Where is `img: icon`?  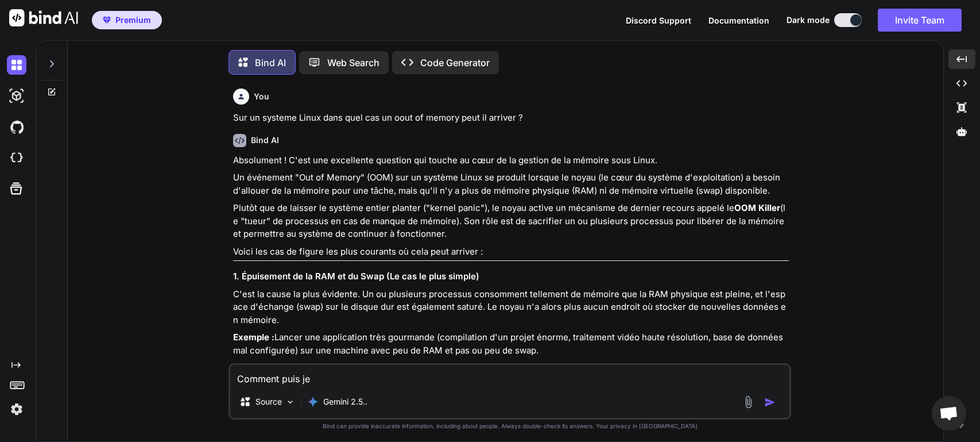
img: icon is located at coordinates (770, 402).